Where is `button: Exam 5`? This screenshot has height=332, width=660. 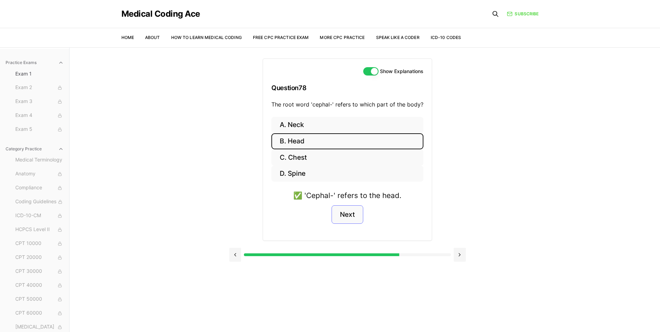
button: Exam 5 is located at coordinates (39, 129).